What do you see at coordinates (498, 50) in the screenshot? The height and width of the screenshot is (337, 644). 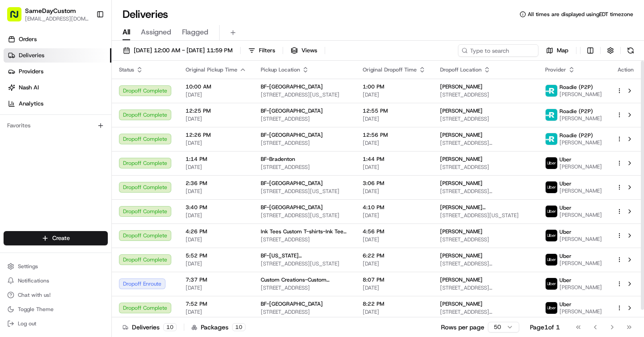 I see `input: Type to search` at bounding box center [498, 50].